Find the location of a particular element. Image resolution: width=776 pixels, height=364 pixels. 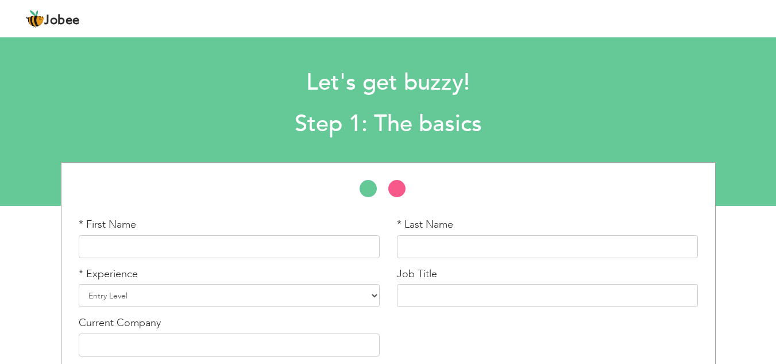

label: * Last Name is located at coordinates (425, 225).